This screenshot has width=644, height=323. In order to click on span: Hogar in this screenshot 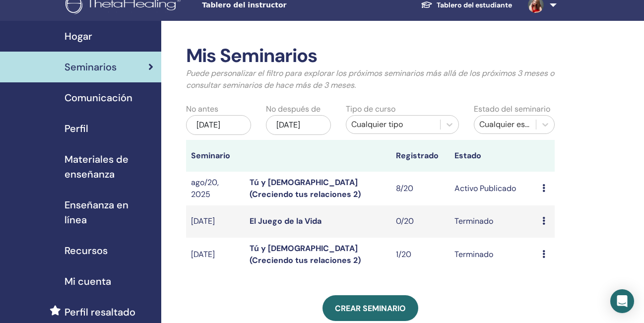, I will do `click(78, 36)`.